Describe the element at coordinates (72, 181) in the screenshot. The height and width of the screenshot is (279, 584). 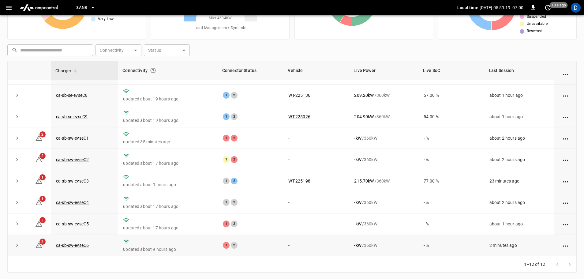
I see `a: ca-sb-sw-evseC3` at that location.